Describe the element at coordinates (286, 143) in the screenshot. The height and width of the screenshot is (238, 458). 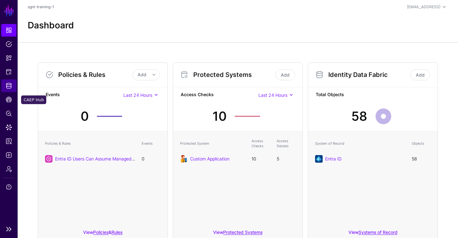
I see `th: Access Denials` at that location.